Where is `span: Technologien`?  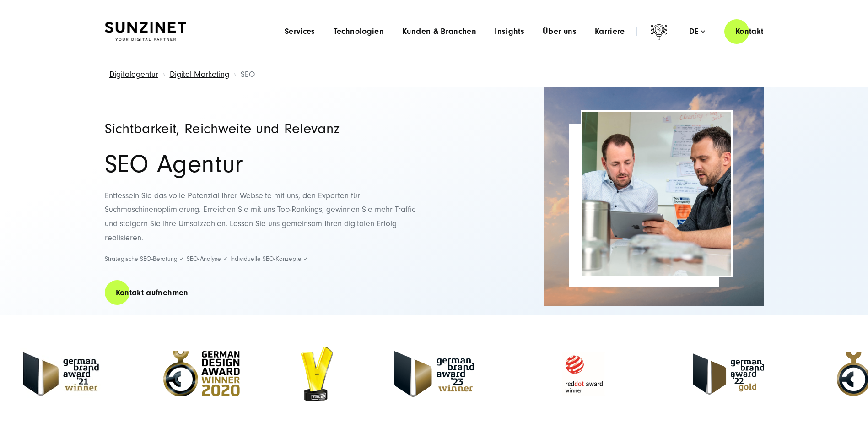
span: Technologien is located at coordinates (359, 32).